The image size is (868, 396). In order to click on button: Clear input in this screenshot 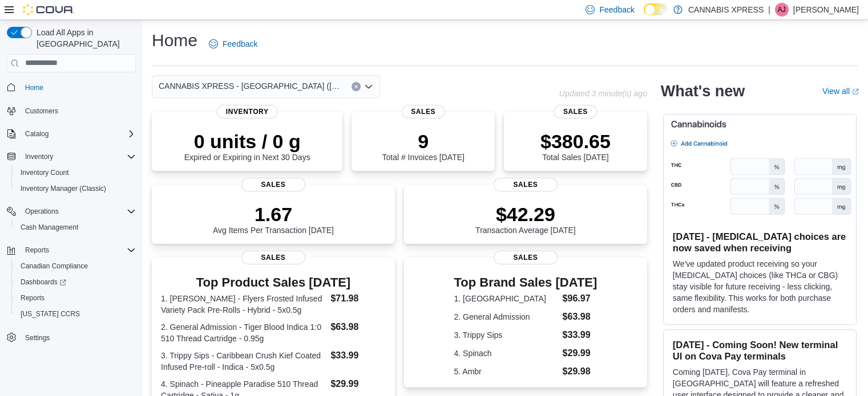, I will do `click(356, 87)`.